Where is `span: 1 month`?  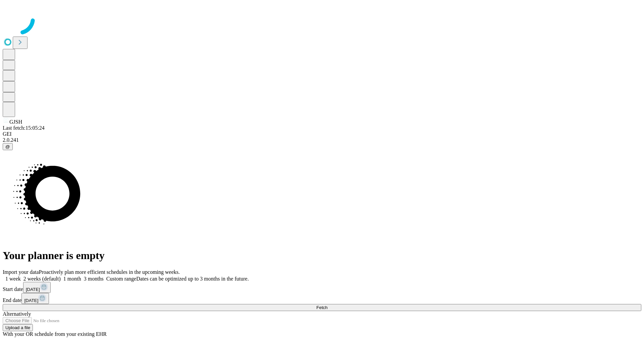 span: 1 month is located at coordinates (72, 278).